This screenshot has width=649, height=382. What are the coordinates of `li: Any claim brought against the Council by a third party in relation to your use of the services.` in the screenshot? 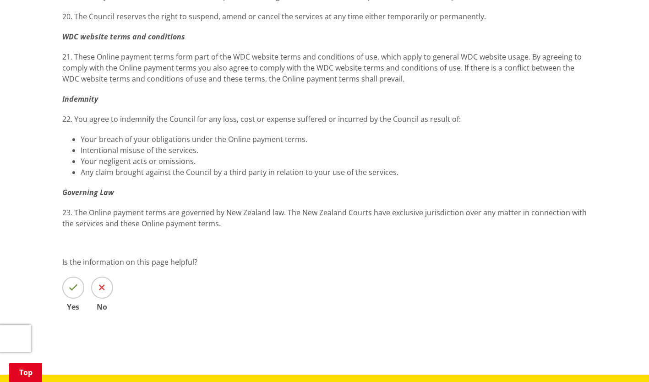 It's located at (334, 172).